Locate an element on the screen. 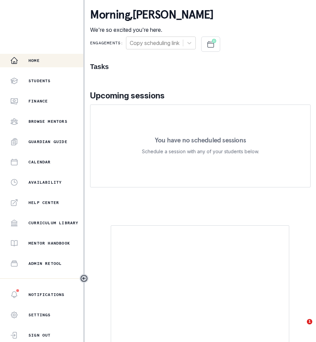 The image size is (316, 342). p: We're so excited you're here. is located at coordinates (151, 30).